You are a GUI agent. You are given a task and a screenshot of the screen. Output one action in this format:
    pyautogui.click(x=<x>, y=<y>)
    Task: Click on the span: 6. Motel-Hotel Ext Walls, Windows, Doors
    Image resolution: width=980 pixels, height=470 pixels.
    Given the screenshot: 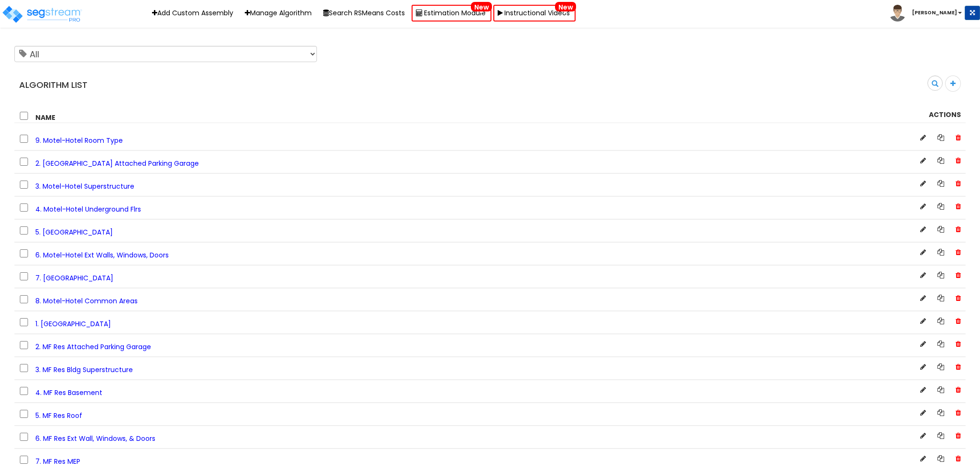 What is the action you would take?
    pyautogui.click(x=102, y=255)
    